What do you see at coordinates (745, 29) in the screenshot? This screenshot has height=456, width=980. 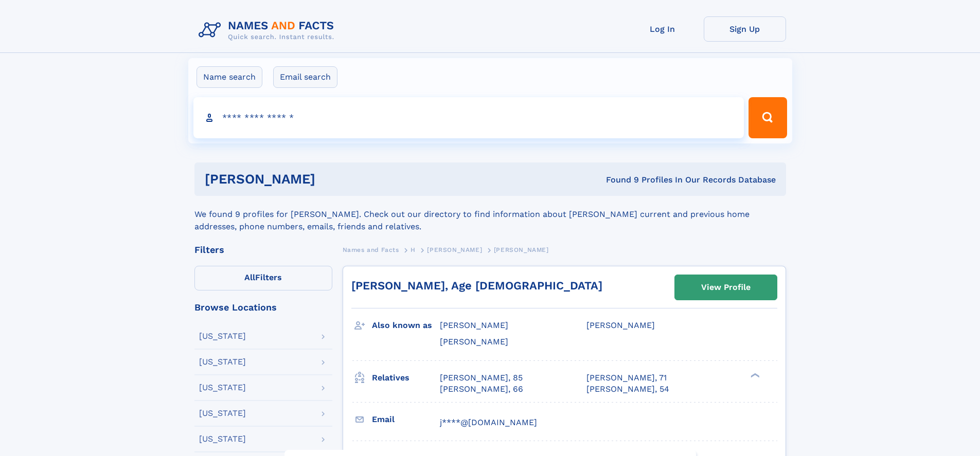 I see `a: Sign Up` at bounding box center [745, 29].